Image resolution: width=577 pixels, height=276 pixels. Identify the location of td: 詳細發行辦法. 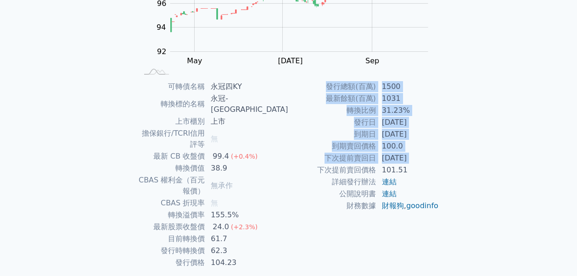
(332, 182).